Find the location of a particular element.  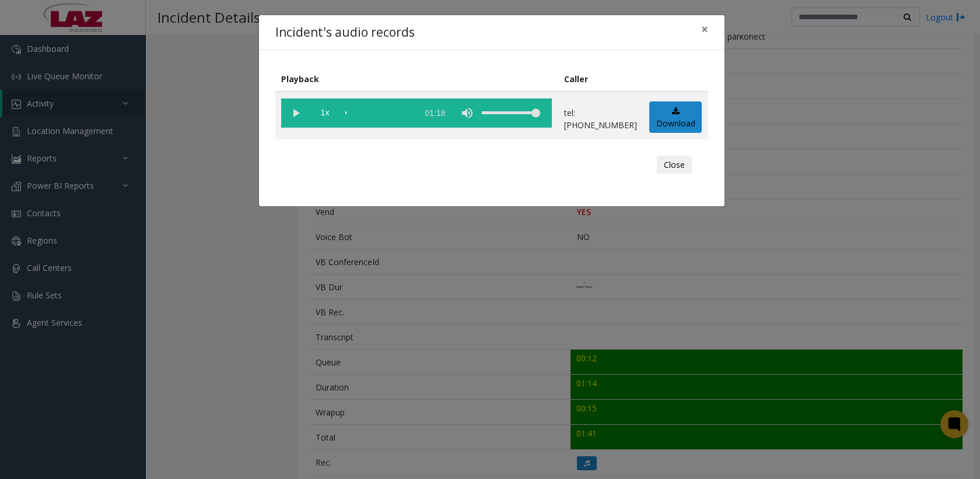

th: Caller is located at coordinates (601, 79).